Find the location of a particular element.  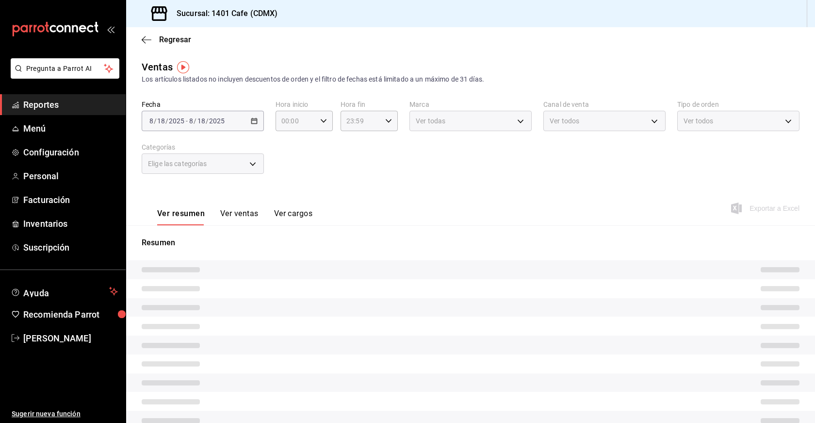

span: Recomienda Parrot is located at coordinates (70, 314).